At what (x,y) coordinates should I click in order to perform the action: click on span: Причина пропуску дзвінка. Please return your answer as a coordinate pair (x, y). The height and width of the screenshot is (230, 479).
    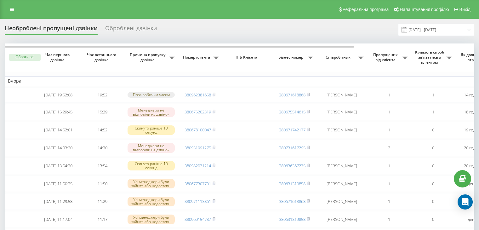
    Looking at the image, I should click on (148, 57).